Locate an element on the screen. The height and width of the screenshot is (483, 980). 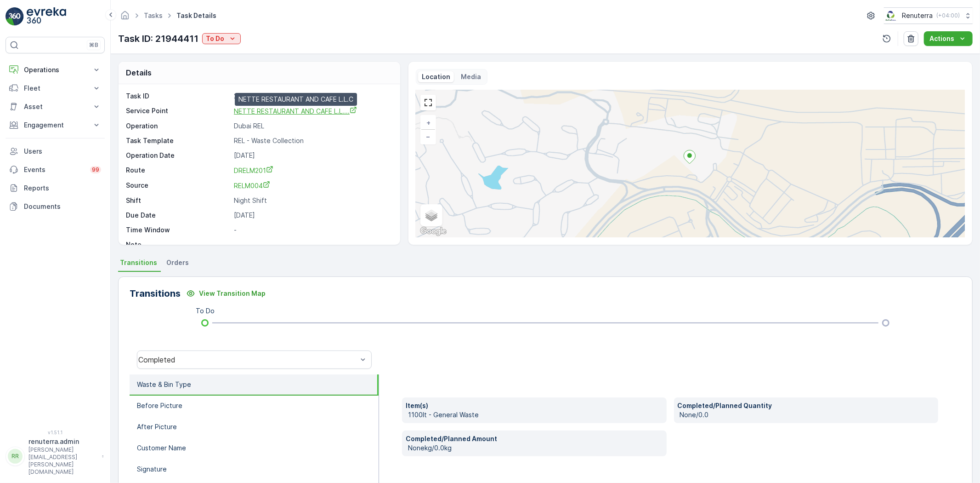
a: Tasks is located at coordinates (153, 15).